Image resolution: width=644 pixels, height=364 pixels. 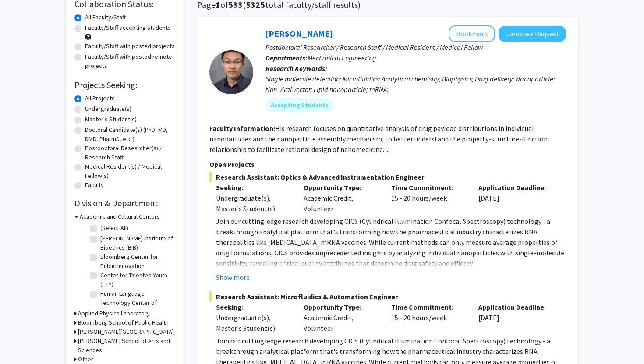 What do you see at coordinates (114, 313) in the screenshot?
I see `h3: Applied Physics Laboratory` at bounding box center [114, 313].